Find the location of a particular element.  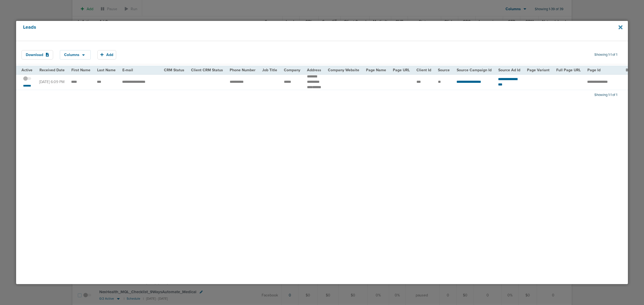

th: Client CRM Status is located at coordinates (207, 70).